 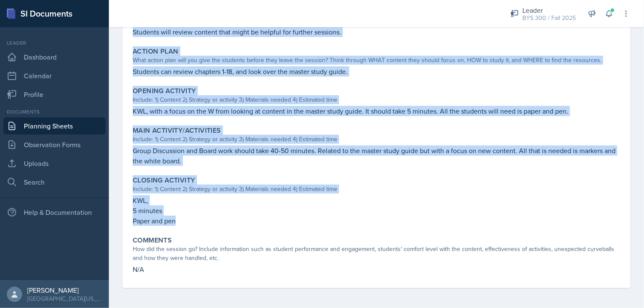 I want to click on label: Comments, so click(x=152, y=240).